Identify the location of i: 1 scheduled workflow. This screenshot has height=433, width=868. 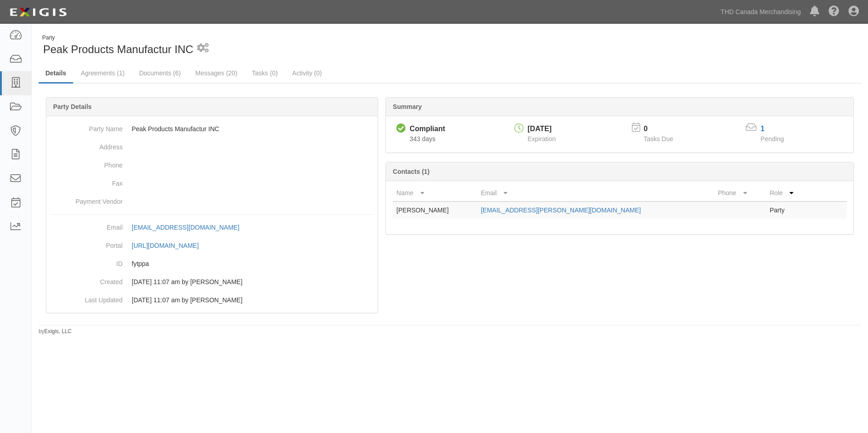
(203, 48).